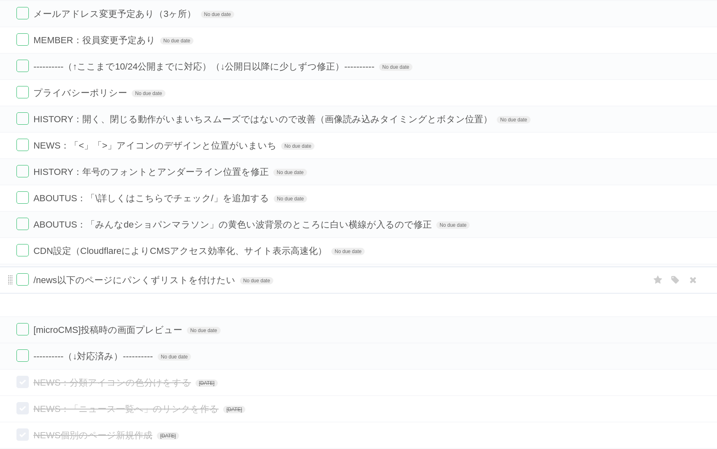  I want to click on span: メールアドレス変更予定あり（3ヶ所）, so click(116, 14).